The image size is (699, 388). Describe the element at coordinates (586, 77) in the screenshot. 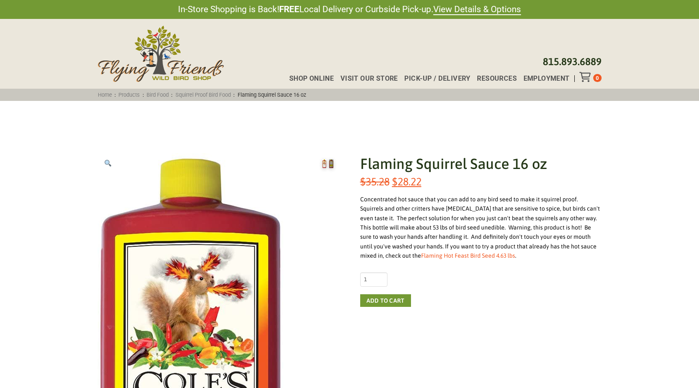

I see `div: Toggle Off Canvas Content` at that location.